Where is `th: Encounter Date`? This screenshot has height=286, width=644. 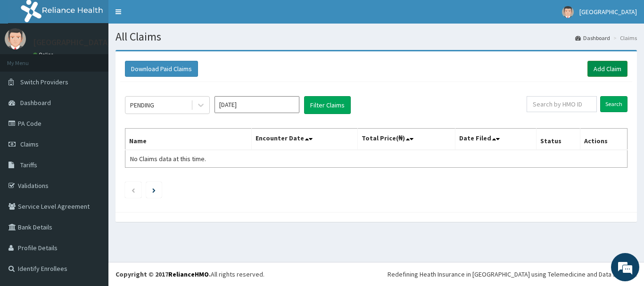 th: Encounter Date is located at coordinates (304, 139).